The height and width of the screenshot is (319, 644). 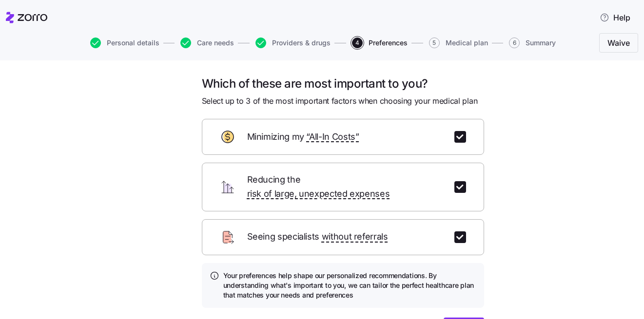 What do you see at coordinates (619, 43) in the screenshot?
I see `span: Waive` at bounding box center [619, 43].